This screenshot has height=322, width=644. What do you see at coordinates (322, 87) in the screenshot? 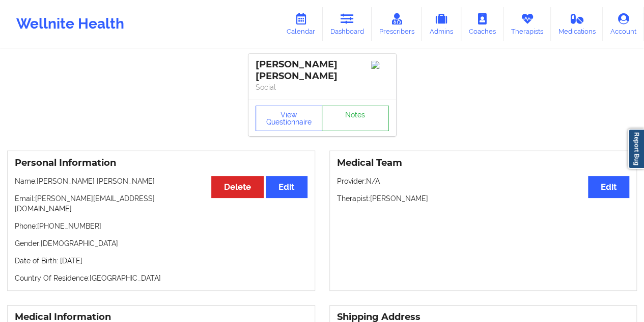
I see `p: Social` at bounding box center [322, 87].